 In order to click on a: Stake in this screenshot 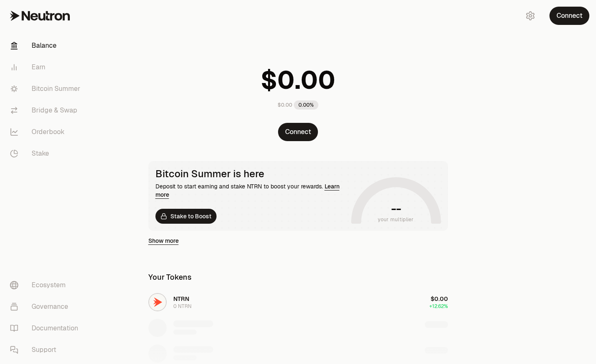, I will do `click(46, 154)`.